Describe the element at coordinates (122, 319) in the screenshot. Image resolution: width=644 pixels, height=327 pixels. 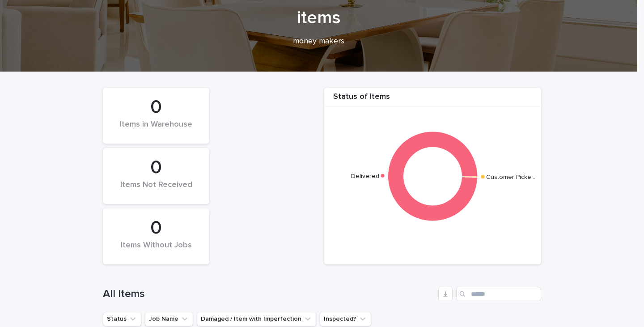
I see `button: Status` at that location.